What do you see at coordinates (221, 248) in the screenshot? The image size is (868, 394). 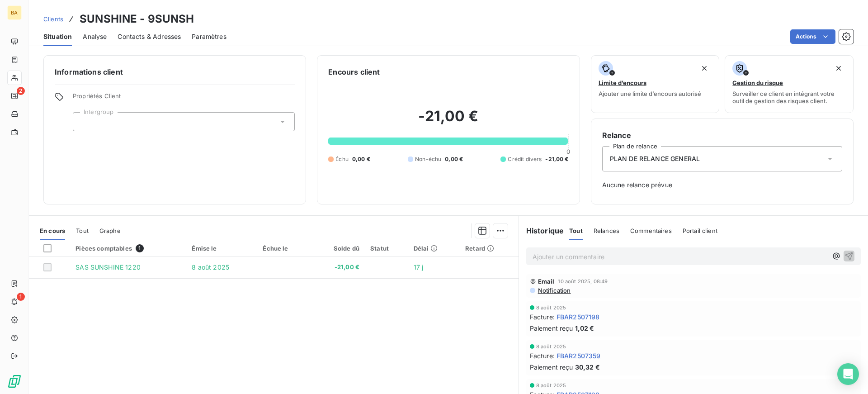 I see `div: Émise le` at bounding box center [221, 248].